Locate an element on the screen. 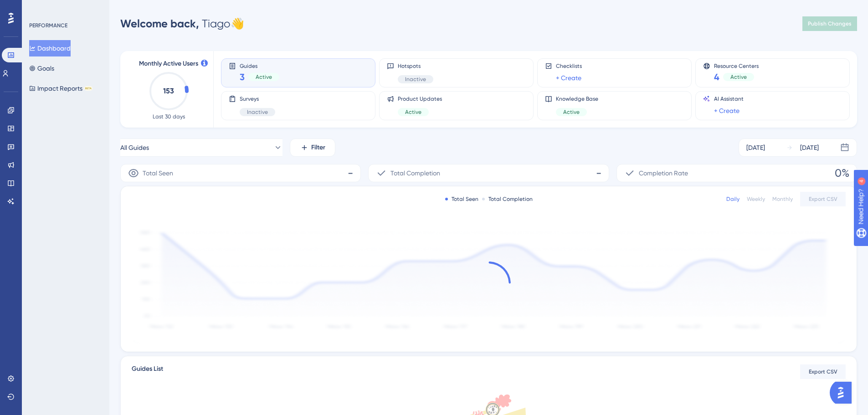 Image resolution: width=868 pixels, height=415 pixels. span: Completion Rate is located at coordinates (663, 173).